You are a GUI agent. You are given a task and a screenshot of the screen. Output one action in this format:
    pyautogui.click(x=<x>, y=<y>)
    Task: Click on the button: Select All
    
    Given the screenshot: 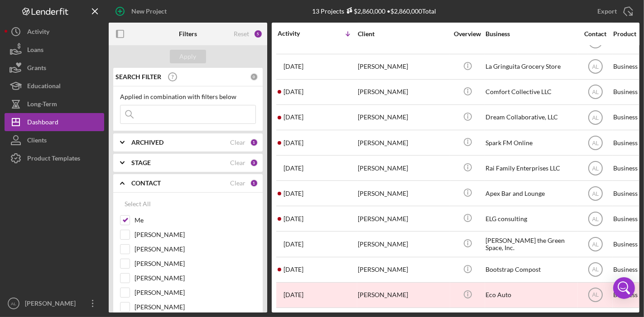 What is the action you would take?
    pyautogui.click(x=137, y=204)
    